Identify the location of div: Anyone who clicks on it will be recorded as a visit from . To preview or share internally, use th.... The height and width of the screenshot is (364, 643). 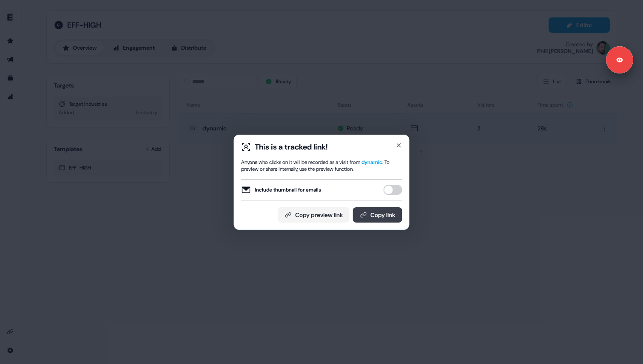
(321, 166).